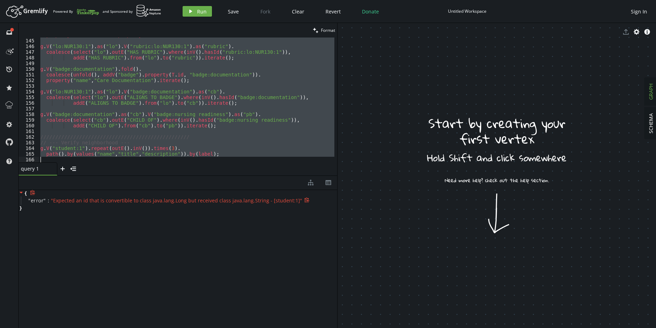 The height and width of the screenshot is (328, 656). I want to click on div: 151, so click(29, 75).